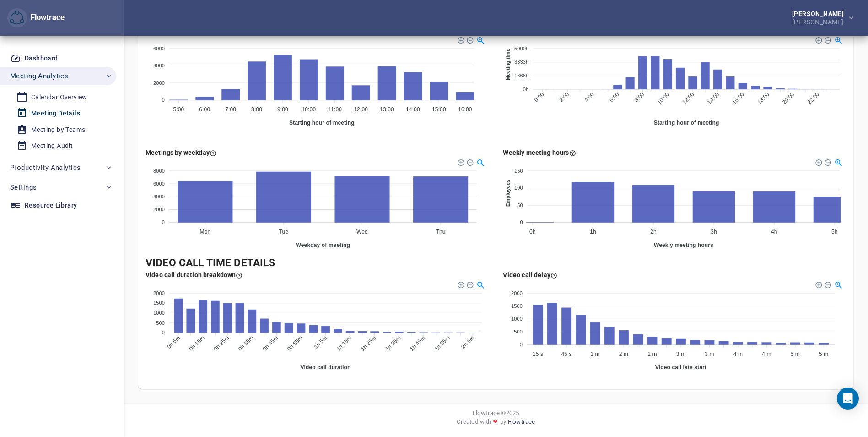 The image size is (868, 437). Describe the element at coordinates (522, 62) in the screenshot. I see `tspan: 3333h` at that location.